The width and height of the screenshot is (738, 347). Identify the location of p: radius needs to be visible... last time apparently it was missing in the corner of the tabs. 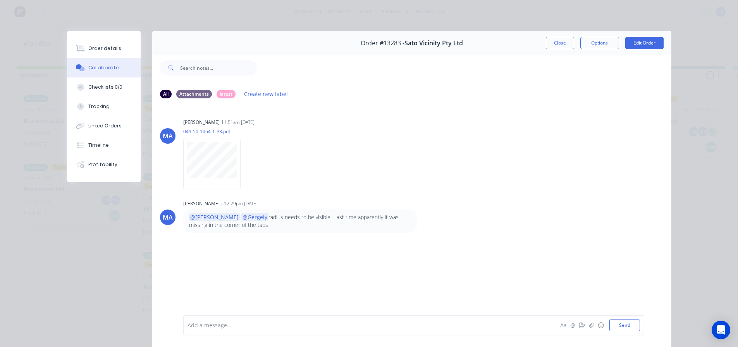
(300, 221).